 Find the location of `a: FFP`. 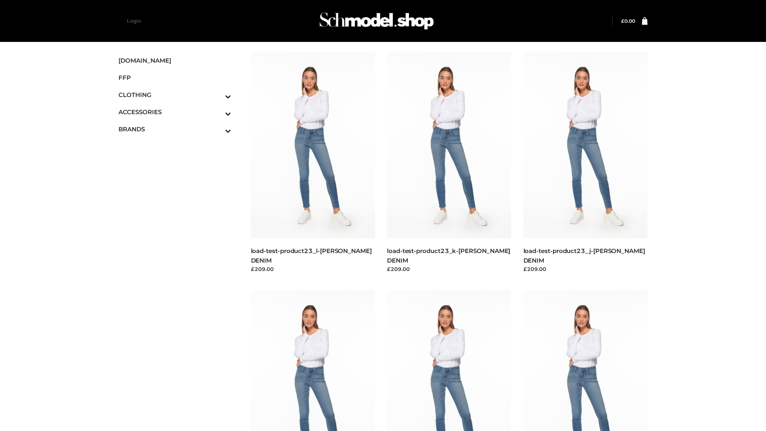

a: FFP is located at coordinates (175, 77).